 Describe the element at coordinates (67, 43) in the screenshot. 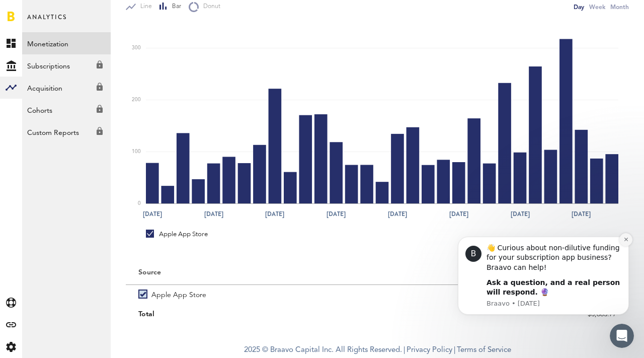

I see `a: Monetization` at that location.